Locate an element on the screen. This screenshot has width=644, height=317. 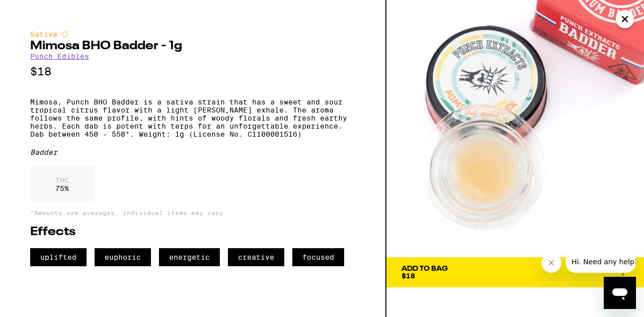
p: $18 is located at coordinates (192, 72).